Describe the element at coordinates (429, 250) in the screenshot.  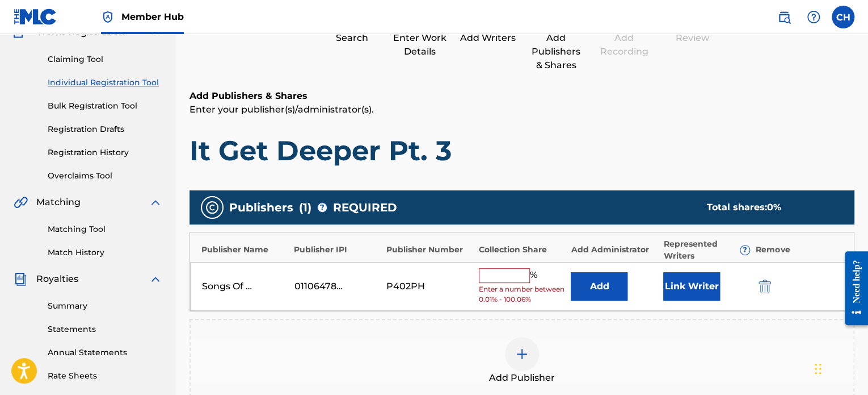
I see `div: Publisher Number` at that location.